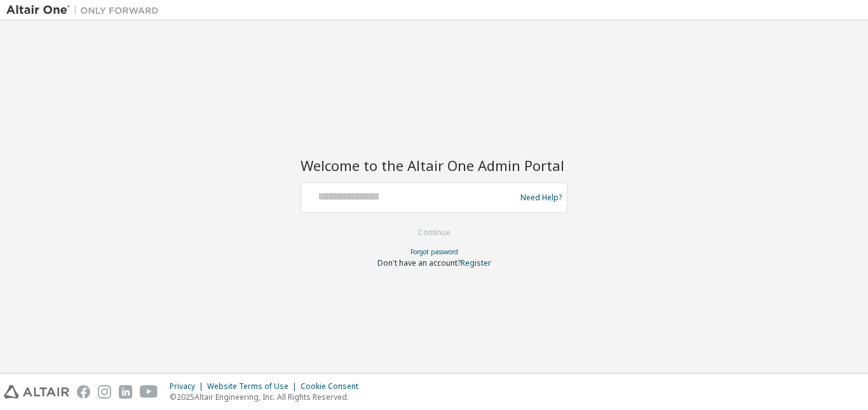 The image size is (868, 410). I want to click on span: Don't have an account?, so click(418, 262).